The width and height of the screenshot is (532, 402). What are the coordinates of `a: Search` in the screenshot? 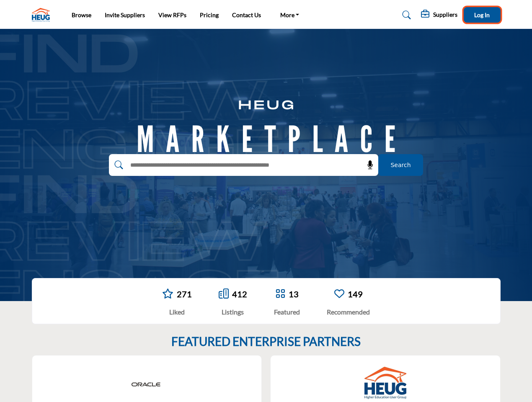 It's located at (404, 15).